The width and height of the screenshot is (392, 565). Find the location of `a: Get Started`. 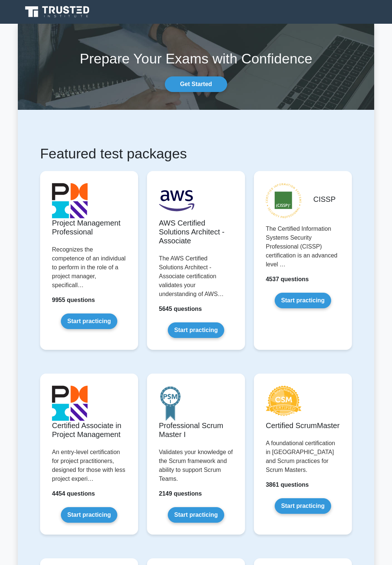

a: Get Started is located at coordinates (196, 84).